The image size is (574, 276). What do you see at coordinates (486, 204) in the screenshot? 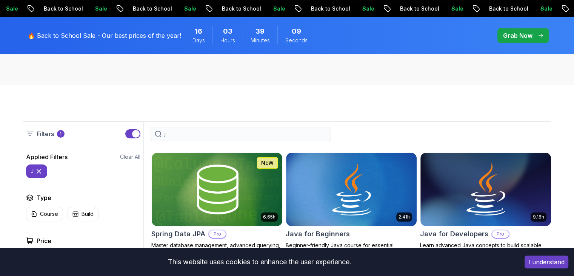
I see `a: Java for Developers card9.18hJava for DevelopersProLearn advanced Java concepts to build scalable...` at bounding box center [486, 204].